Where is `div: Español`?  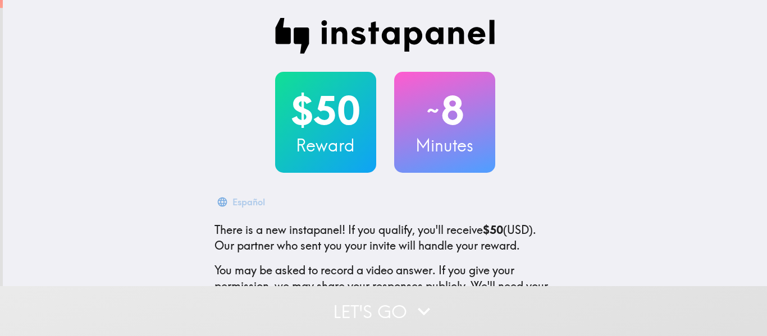 div: Español is located at coordinates (249, 202).